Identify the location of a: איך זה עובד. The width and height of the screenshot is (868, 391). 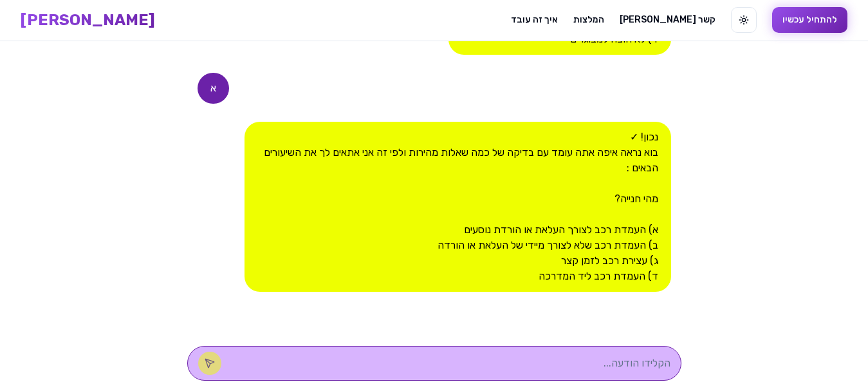
(534, 20).